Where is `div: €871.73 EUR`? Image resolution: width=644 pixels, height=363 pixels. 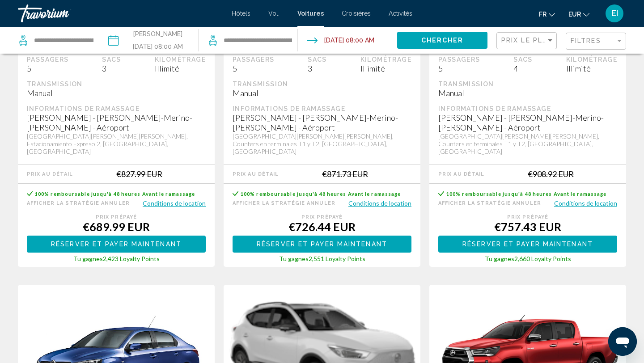
div: €871.73 EUR is located at coordinates (345, 174).